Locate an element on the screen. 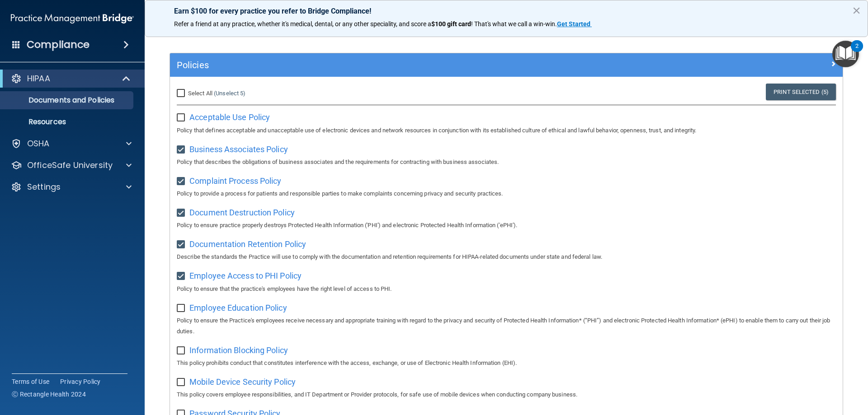 The image size is (868, 415). p: Documents and Policies is located at coordinates (68, 101).